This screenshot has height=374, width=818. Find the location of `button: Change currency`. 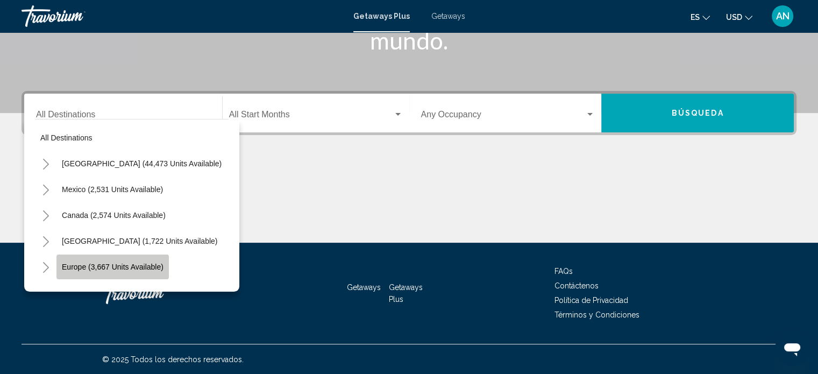

button: Change currency is located at coordinates (739, 17).